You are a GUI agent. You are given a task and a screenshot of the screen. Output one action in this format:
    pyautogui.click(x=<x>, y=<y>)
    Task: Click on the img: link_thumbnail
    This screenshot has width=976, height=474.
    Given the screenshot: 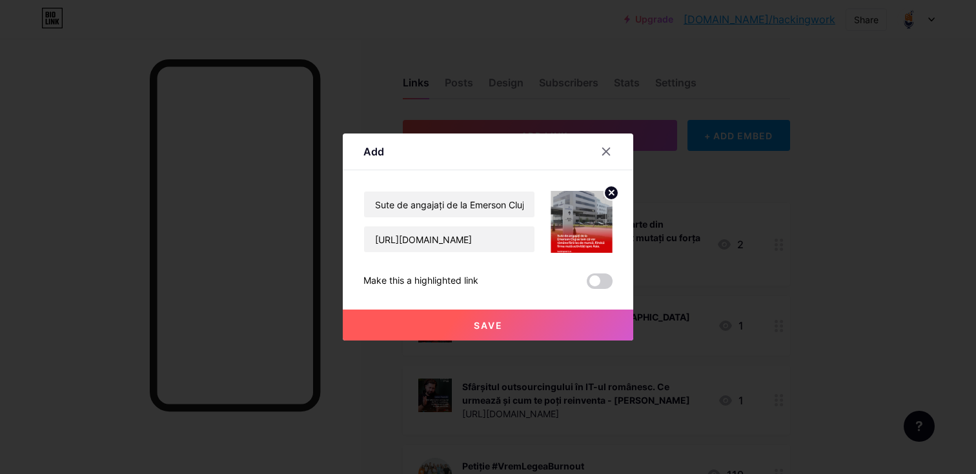 What is the action you would take?
    pyautogui.click(x=582, y=222)
    